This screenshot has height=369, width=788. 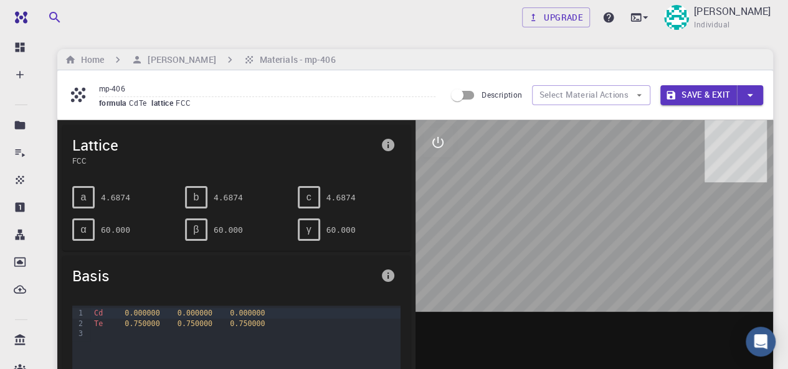 What do you see at coordinates (114, 103) in the screenshot?
I see `span: formula` at bounding box center [114, 103].